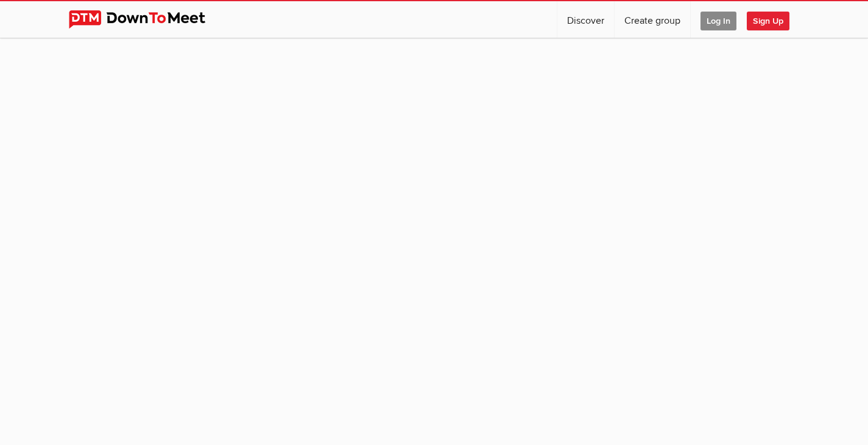 The height and width of the screenshot is (445, 868). Describe the element at coordinates (773, 19) in the screenshot. I see `a: Sign Up` at that location.